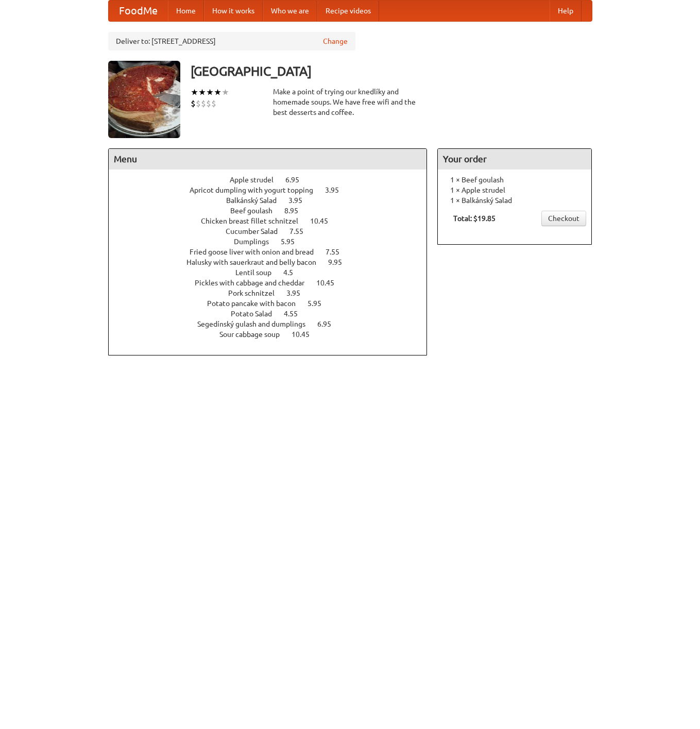  Describe the element at coordinates (293, 273) in the screenshot. I see `span: 4.5` at that location.